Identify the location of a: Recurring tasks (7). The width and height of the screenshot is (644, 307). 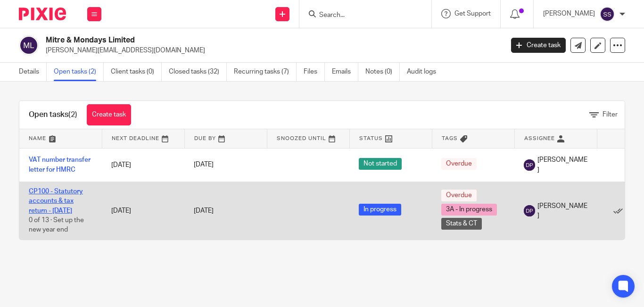
(265, 72).